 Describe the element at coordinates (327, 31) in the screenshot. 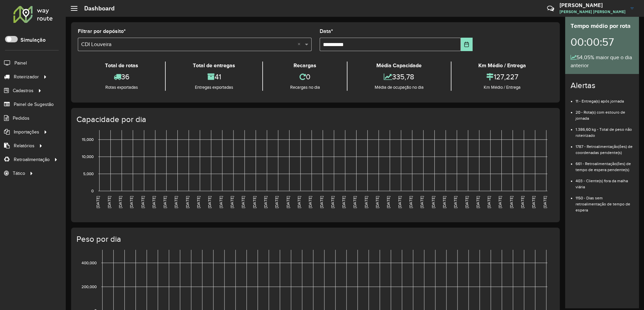

I see `label: Data` at that location.